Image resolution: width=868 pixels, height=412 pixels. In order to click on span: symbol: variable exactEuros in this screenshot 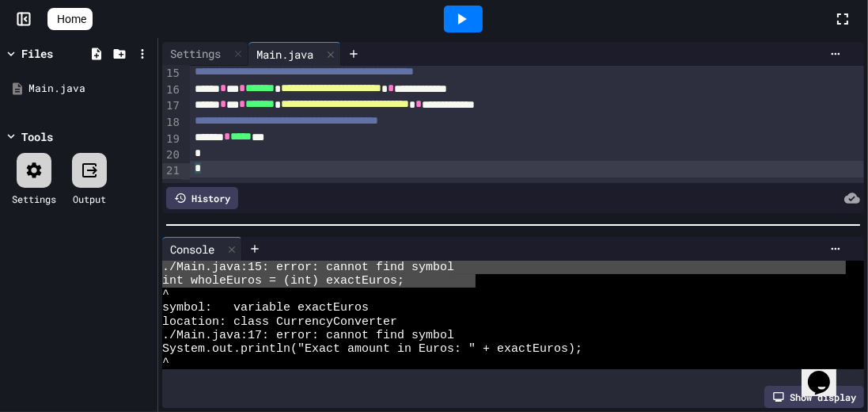, I will do `click(265, 308)`.